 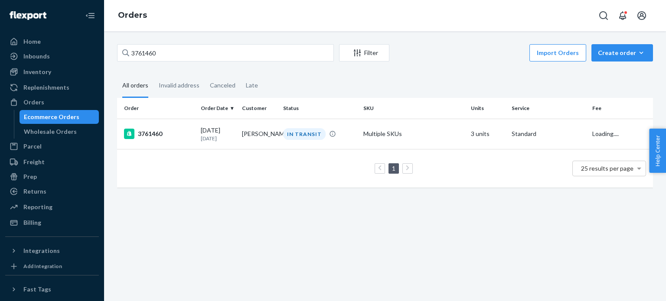 What do you see at coordinates (34, 102) in the screenshot?
I see `div: Orders` at bounding box center [34, 102].